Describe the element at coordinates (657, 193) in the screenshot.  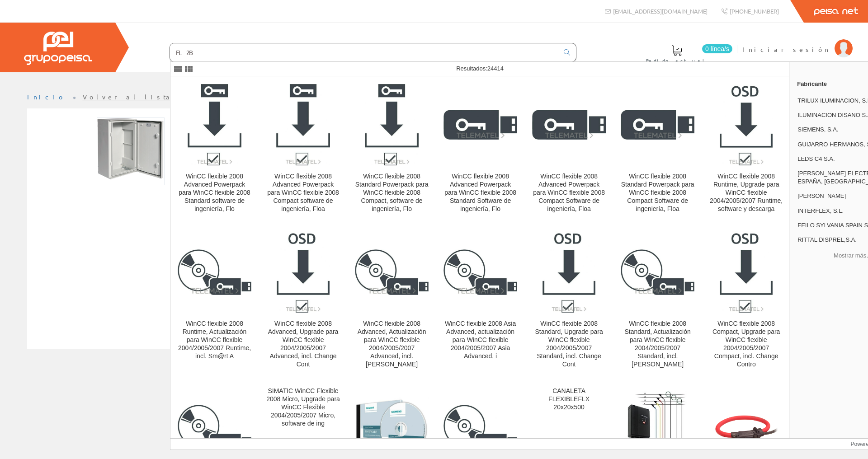
I see `div: WinCC flexible 2008 Standard Powerpack para WinCC flexible 2008 Compact Software de ingeniería, Floa` at that location.